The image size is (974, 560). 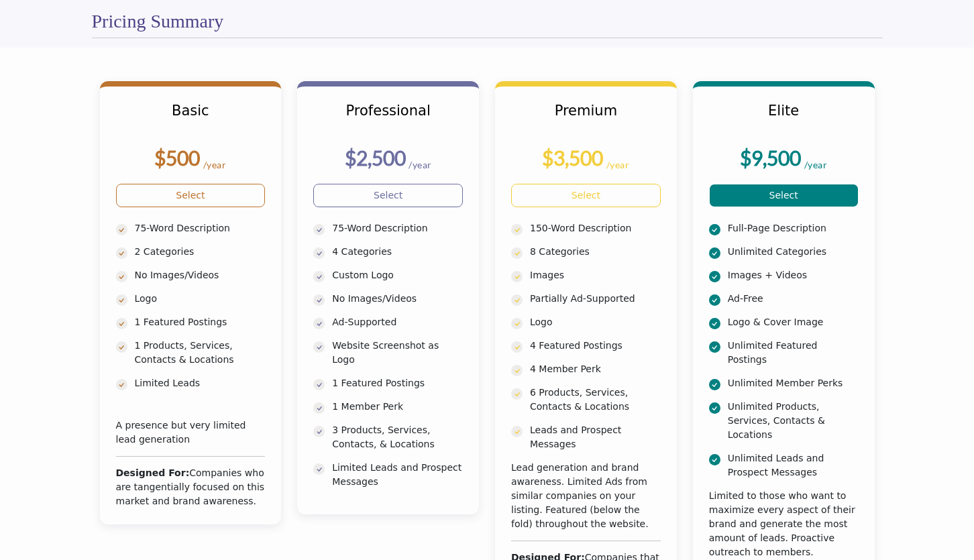 What do you see at coordinates (594, 228) in the screenshot?
I see `p: 150-Word Description` at bounding box center [594, 228].